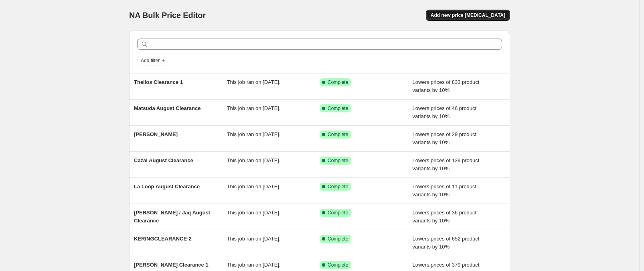 This screenshot has height=271, width=644. What do you see at coordinates (163, 238) in the screenshot?
I see `span: KERINGCLEARANCE-2` at bounding box center [163, 238].